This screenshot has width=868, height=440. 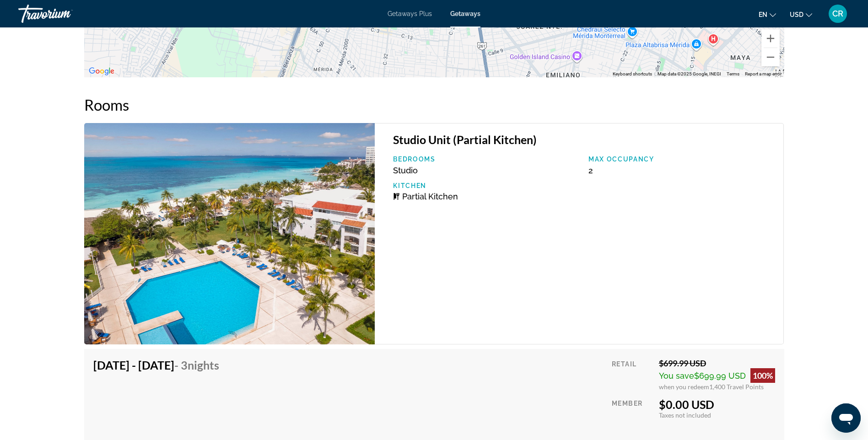 What do you see at coordinates (771, 38) in the screenshot?
I see `button: Zoom in` at bounding box center [771, 38].